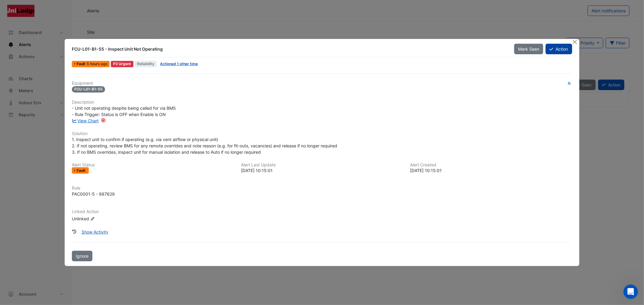 This screenshot has height=305, width=644. What do you see at coordinates (82, 256) in the screenshot?
I see `span: Ignore` at bounding box center [82, 256].